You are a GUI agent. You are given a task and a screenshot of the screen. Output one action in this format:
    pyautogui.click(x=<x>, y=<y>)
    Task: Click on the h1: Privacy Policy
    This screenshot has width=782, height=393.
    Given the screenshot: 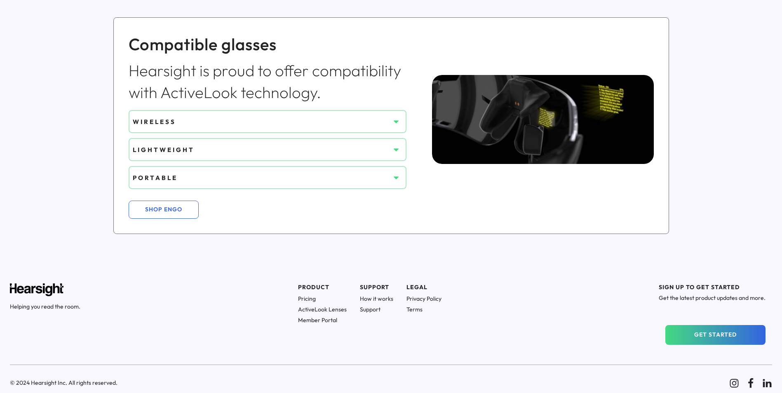 What is the action you would take?
    pyautogui.click(x=424, y=299)
    